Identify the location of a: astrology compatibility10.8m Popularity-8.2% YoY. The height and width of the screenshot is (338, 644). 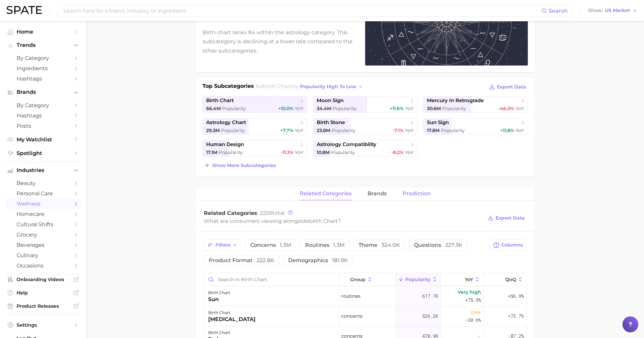
(365, 148).